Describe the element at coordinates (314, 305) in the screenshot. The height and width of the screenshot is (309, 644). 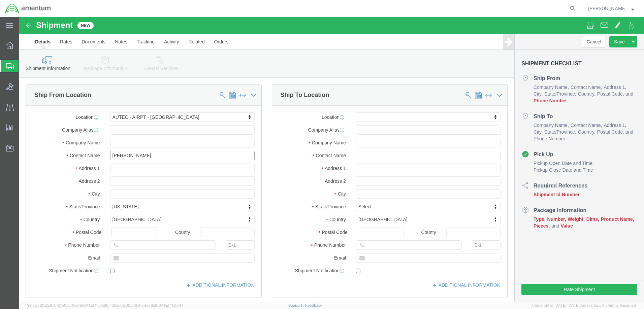
I see `a: Feedback` at that location.